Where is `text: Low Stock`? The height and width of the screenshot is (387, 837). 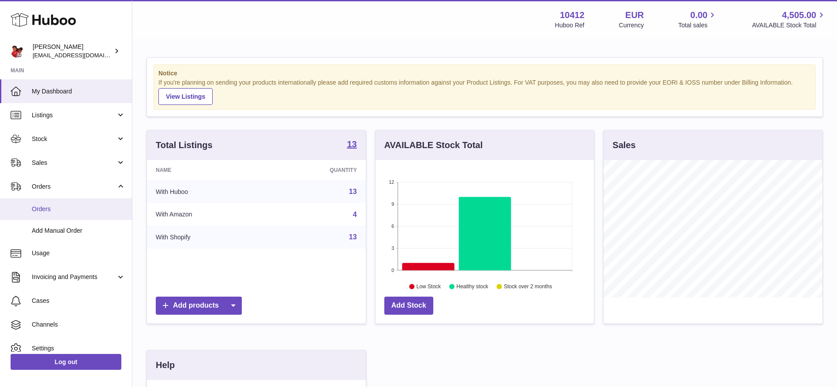
text: Low Stock is located at coordinates (429, 287).